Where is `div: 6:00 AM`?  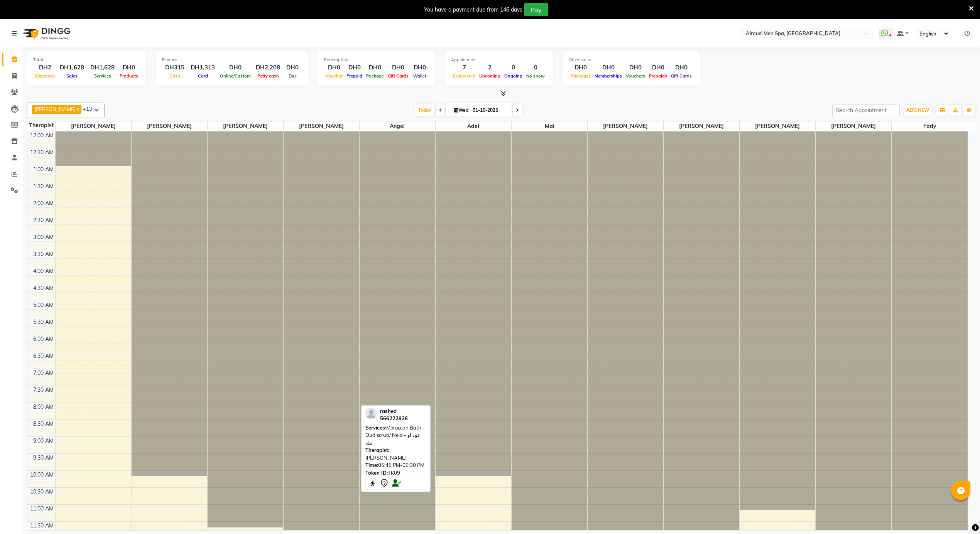 div: 6:00 AM is located at coordinates (43, 339).